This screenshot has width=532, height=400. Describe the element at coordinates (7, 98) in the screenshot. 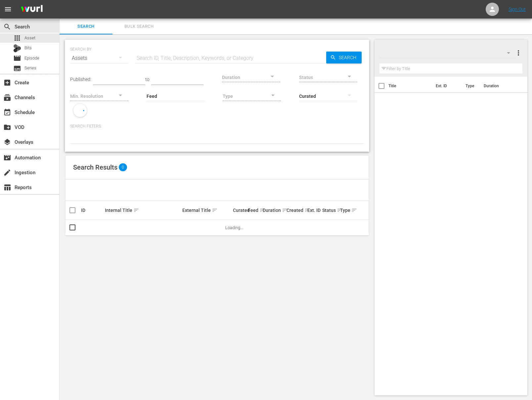

I see `span: Channels` at that location.